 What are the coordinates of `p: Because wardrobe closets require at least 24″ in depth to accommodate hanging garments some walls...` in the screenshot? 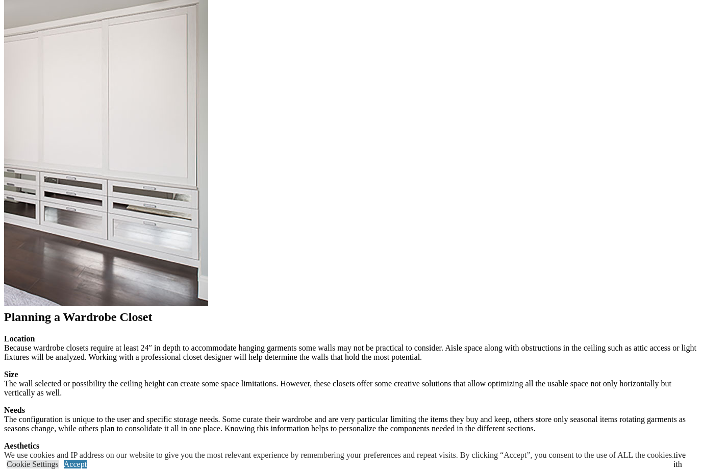 It's located at (351, 348).